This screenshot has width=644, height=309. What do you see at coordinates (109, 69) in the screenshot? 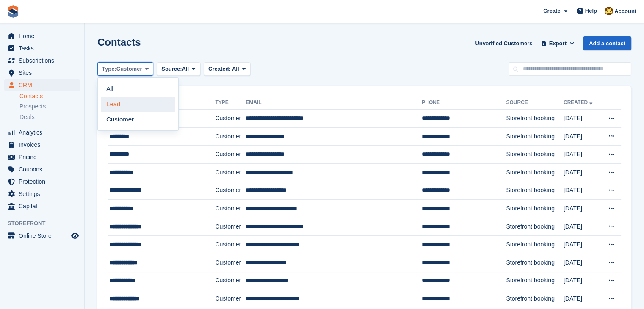
I see `span: Type:` at bounding box center [109, 69].